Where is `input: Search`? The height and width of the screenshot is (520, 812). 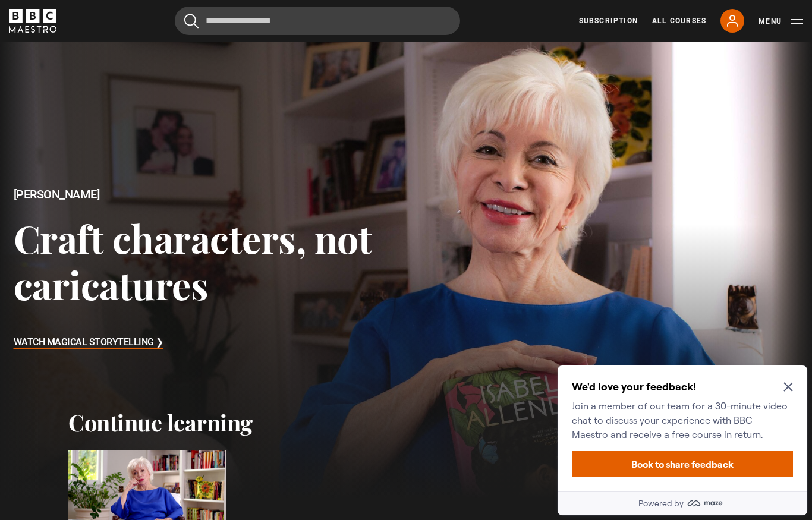
input: Search is located at coordinates (317, 21).